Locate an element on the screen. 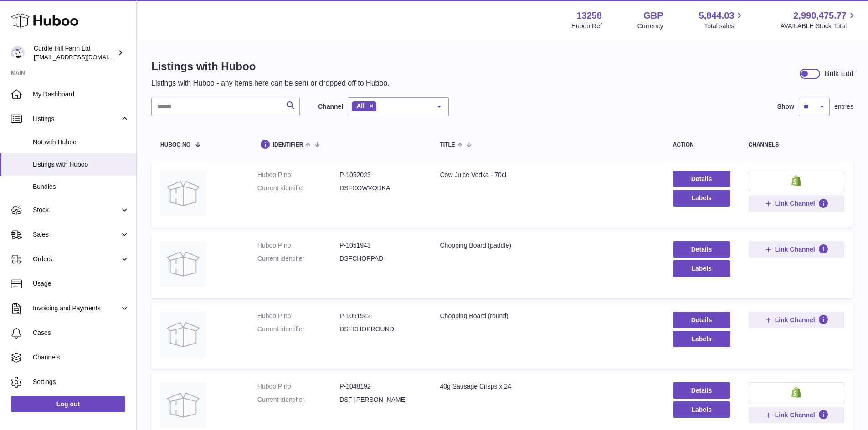  a: Log out is located at coordinates (68, 405).